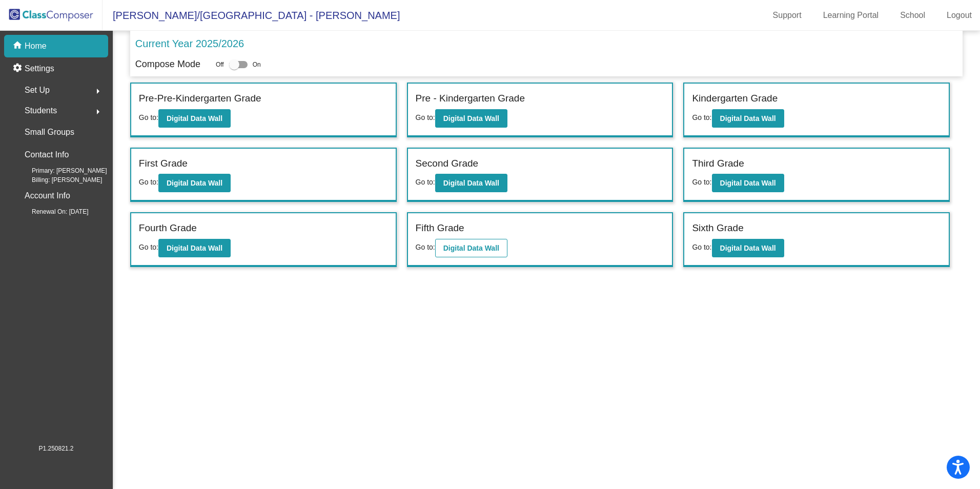 The height and width of the screenshot is (489, 980). I want to click on label: Kindergarten Grade, so click(735, 98).